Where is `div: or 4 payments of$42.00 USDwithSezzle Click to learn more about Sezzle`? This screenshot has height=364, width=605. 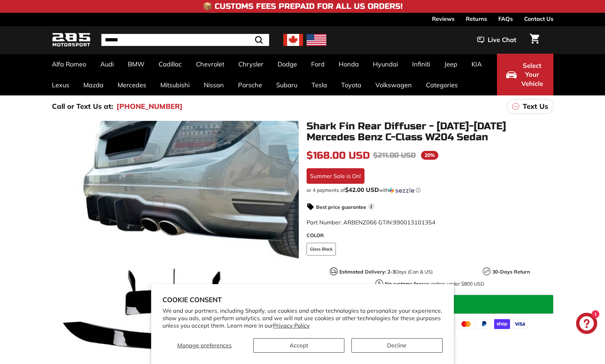 div: or 4 payments of$42.00 USDwithSezzle Click to learn more about Sezzle is located at coordinates (430, 190).